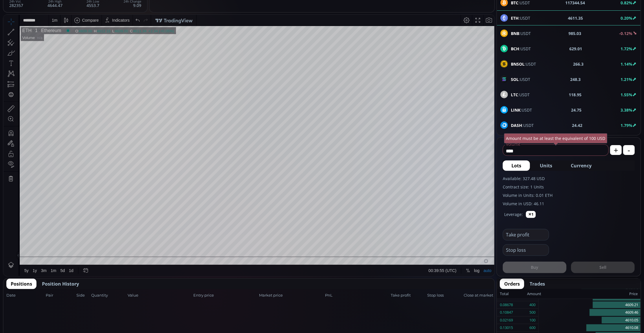  What do you see at coordinates (82, 295) in the screenshot?
I see `span: Side` at bounding box center [82, 295].